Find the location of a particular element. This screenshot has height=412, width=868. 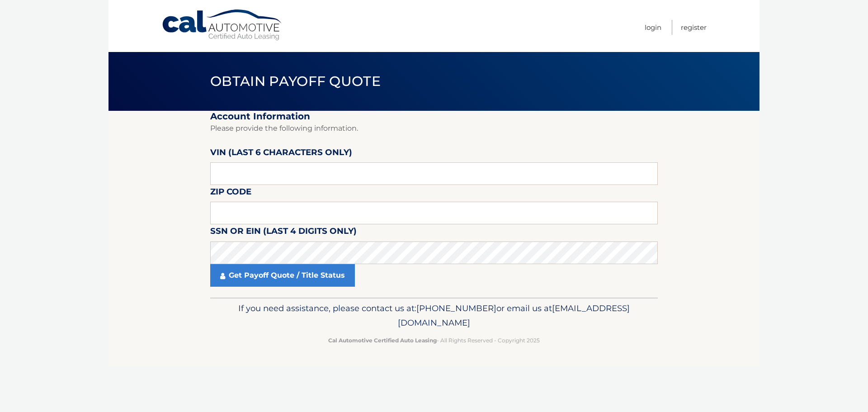

label: SSN or EIN (last 4 digits only) is located at coordinates (284, 233).